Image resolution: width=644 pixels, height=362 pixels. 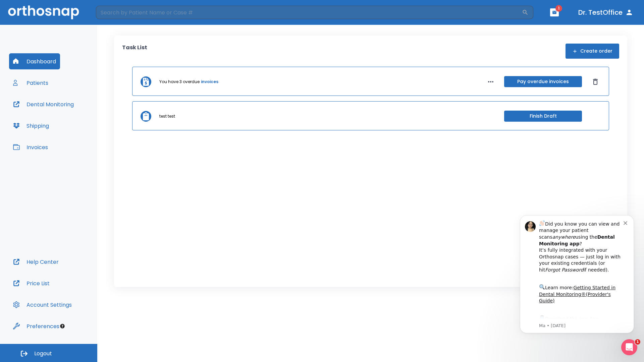 I want to click on input: Search by Patient Name or Case #, so click(x=309, y=12).